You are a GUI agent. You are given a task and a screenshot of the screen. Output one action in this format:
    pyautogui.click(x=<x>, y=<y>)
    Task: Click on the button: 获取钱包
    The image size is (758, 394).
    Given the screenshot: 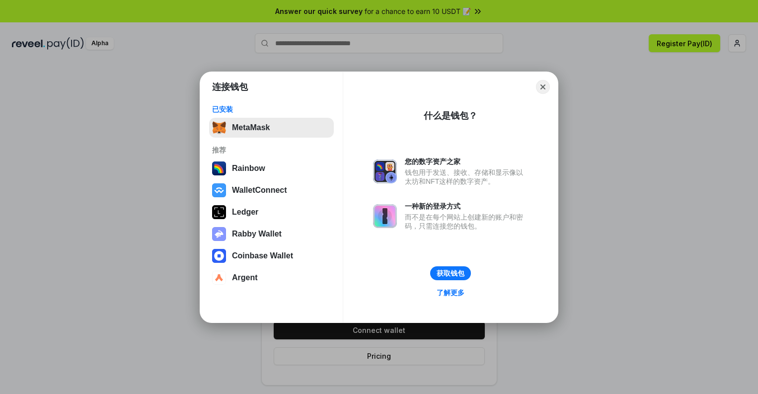 What is the action you would take?
    pyautogui.click(x=451, y=273)
    